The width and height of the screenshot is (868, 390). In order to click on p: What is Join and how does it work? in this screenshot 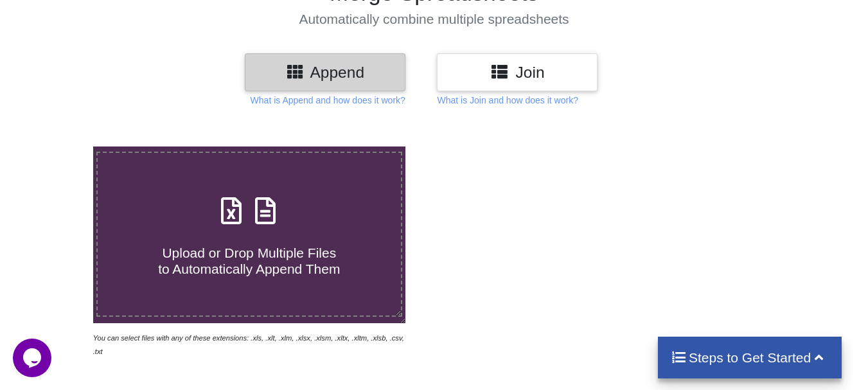, I will do `click(507, 100)`.